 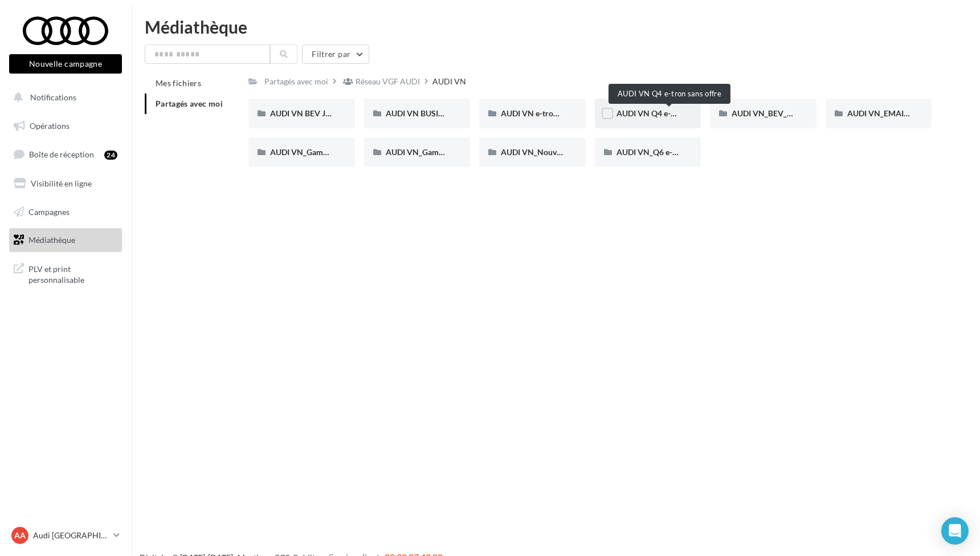 What do you see at coordinates (670, 94) in the screenshot?
I see `div: AUDI VN Q4 e-tron sans offre` at bounding box center [670, 94].